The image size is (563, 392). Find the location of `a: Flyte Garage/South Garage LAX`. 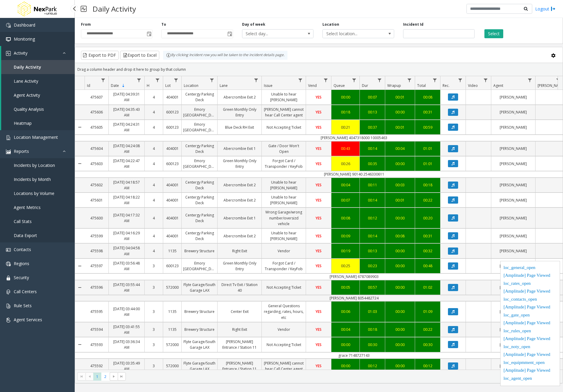

a: Flyte Garage/South Garage LAX is located at coordinates (199, 288).